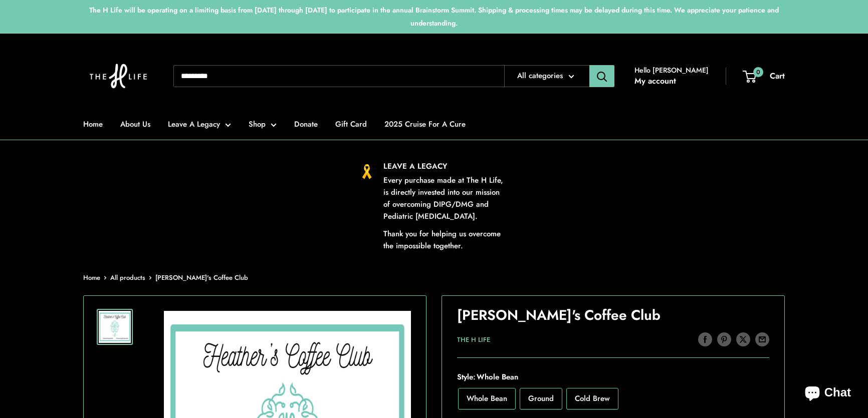 The width and height of the screenshot is (868, 418). Describe the element at coordinates (306, 124) in the screenshot. I see `a: Donate` at that location.